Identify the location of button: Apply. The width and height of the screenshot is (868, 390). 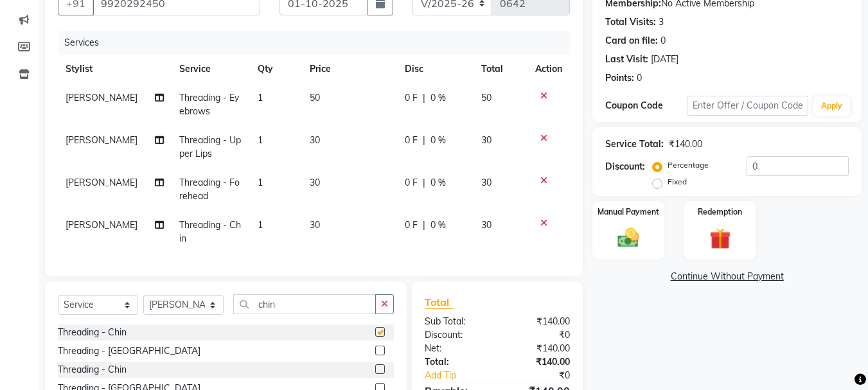
(831, 106).